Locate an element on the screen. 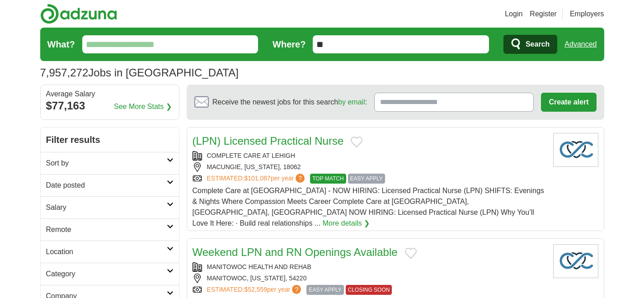 The height and width of the screenshot is (298, 644). span: $101,087 is located at coordinates (257, 178).